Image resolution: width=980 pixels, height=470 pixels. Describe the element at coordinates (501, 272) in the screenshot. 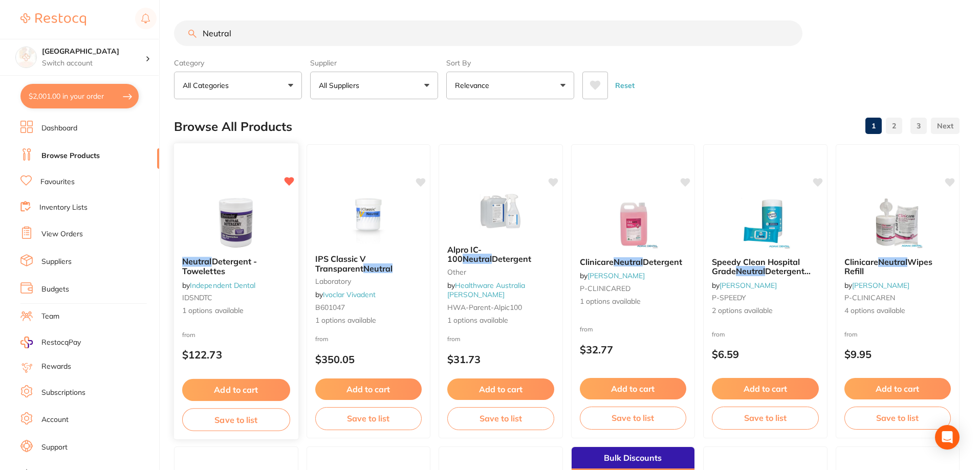

I see `small: other` at that location.